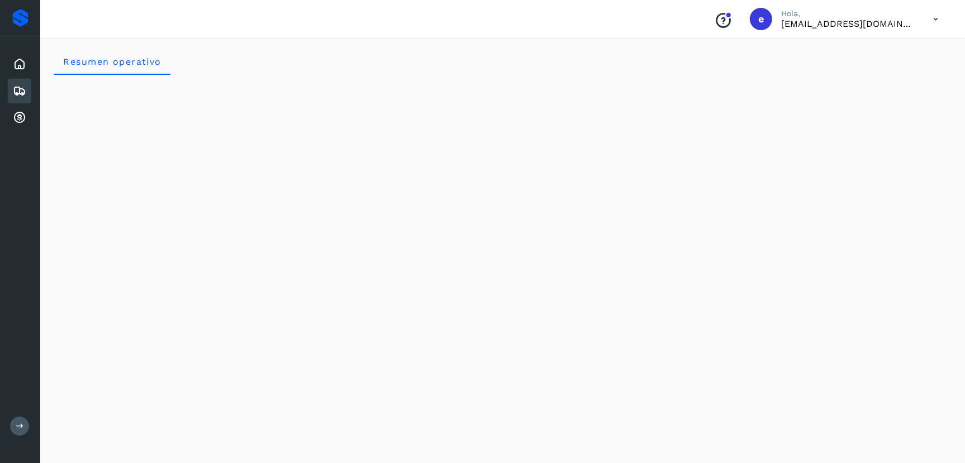 This screenshot has height=463, width=965. I want to click on div: Cuentas por cobrar, so click(20, 118).